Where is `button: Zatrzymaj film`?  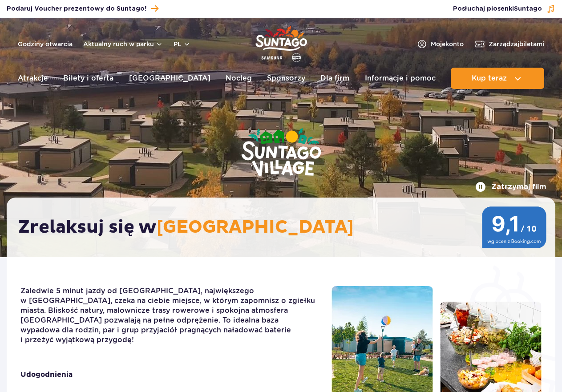
button: Zatrzymaj film is located at coordinates (511, 187).